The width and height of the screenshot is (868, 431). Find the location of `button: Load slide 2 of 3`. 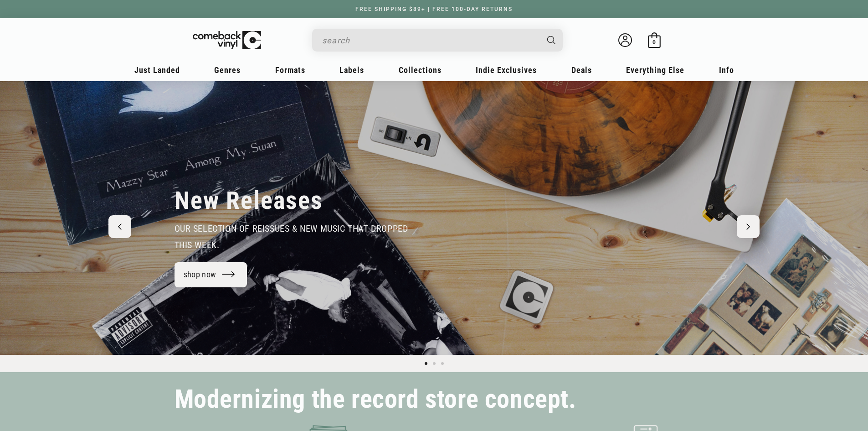

button: Load slide 2 of 3 is located at coordinates (434, 363).